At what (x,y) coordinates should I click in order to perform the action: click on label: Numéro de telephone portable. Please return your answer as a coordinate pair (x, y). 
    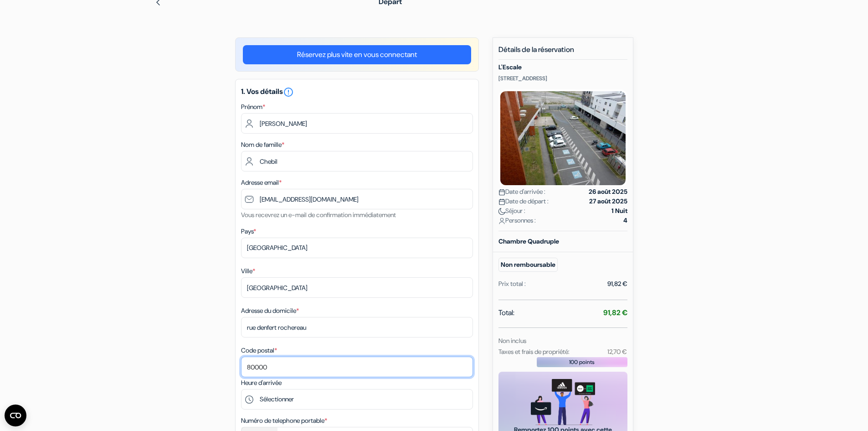
    Looking at the image, I should click on (284, 420).